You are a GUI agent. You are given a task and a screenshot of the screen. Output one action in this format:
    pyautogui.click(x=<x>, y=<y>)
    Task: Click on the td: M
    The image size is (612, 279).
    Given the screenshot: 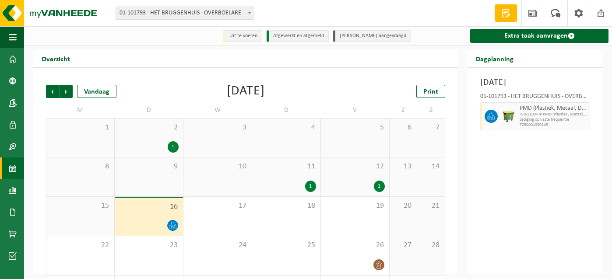 What is the action you would take?
    pyautogui.click(x=80, y=110)
    